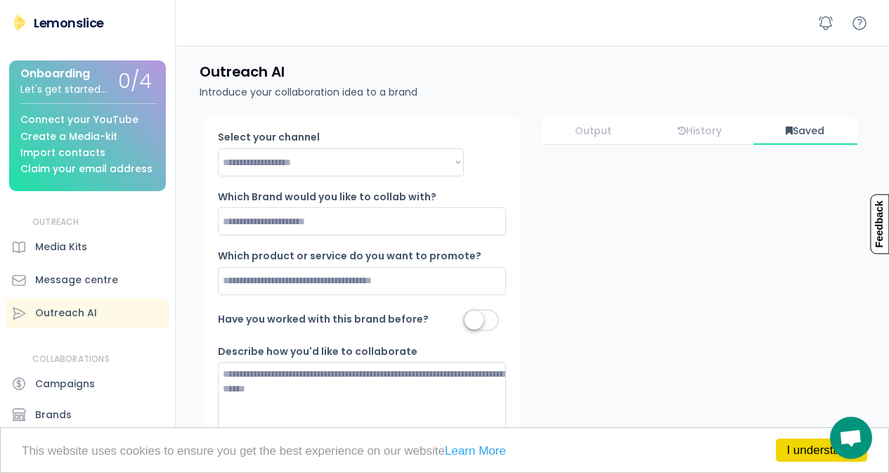 This screenshot has height=473, width=889. What do you see at coordinates (69, 22) in the screenshot?
I see `div: Lemonslice` at bounding box center [69, 22].